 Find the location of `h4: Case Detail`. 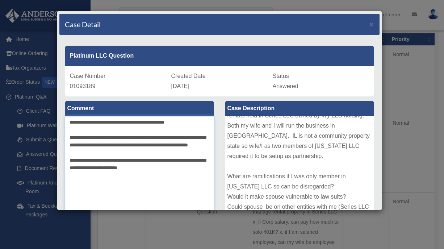

h4: Case Detail is located at coordinates (83, 24).